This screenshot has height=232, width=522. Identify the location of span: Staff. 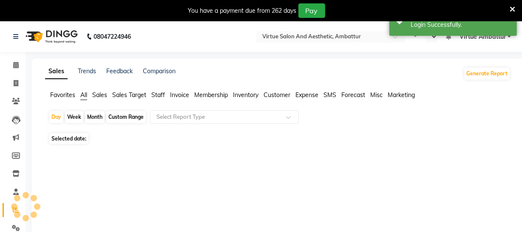
(158, 95).